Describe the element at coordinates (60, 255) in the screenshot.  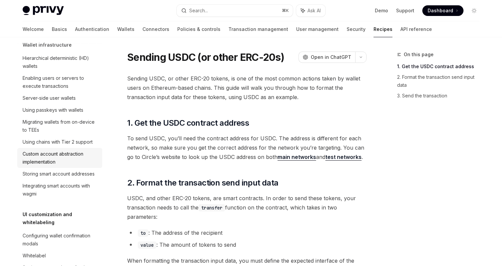
I see `a: Whitelabel` at that location.